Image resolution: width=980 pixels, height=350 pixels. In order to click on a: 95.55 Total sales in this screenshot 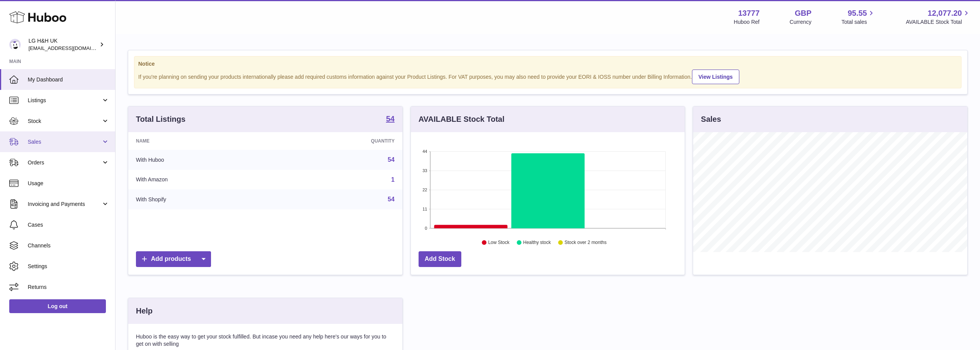, I will do `click(858, 17)`.